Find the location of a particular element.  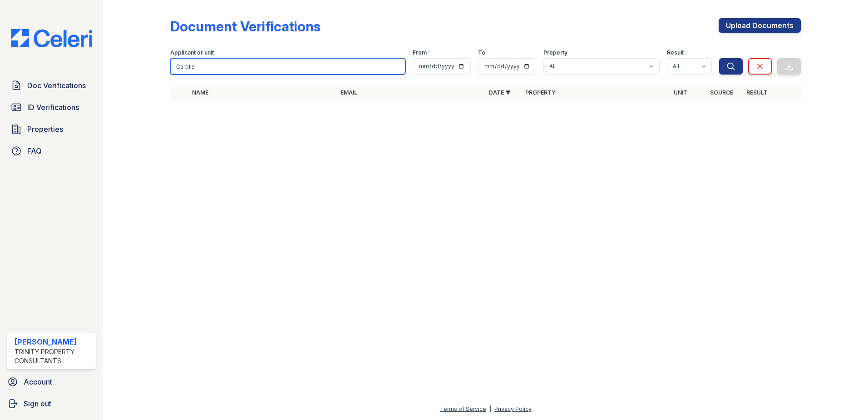

a: Name is located at coordinates (200, 93).